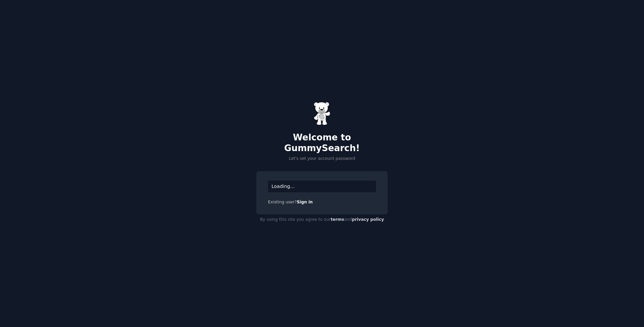 This screenshot has width=644, height=327. I want to click on img: Gummy Bear, so click(322, 114).